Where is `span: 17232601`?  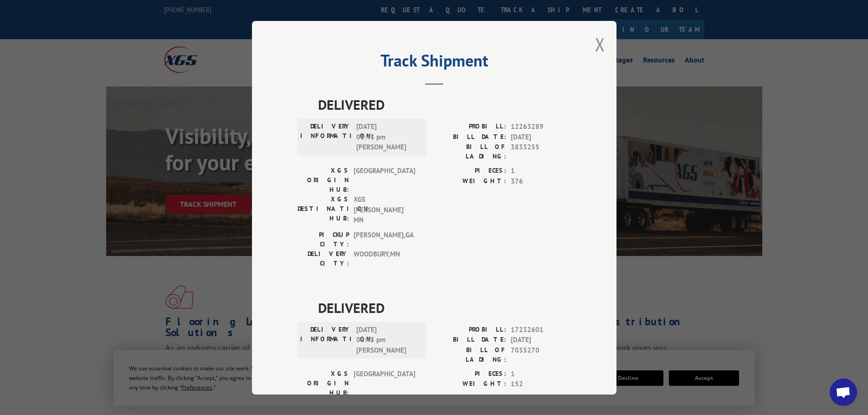
span: 17232601 is located at coordinates (541, 329).